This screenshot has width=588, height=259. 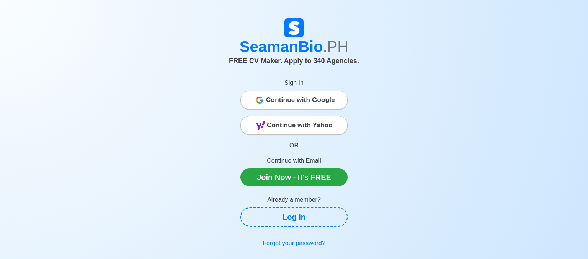 I want to click on span: Continue with Google, so click(x=300, y=100).